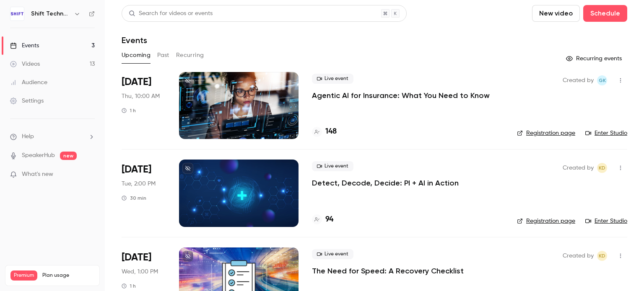 This screenshot has height=291, width=644. What do you see at coordinates (602, 81) in the screenshot?
I see `span: GK` at bounding box center [602, 81].